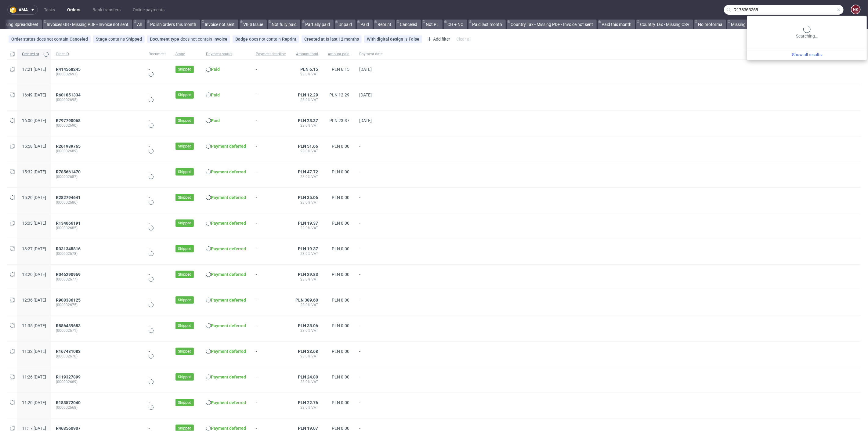 This screenshot has height=431, width=868. Describe the element at coordinates (328, 39) in the screenshot. I see `span: is` at that location.